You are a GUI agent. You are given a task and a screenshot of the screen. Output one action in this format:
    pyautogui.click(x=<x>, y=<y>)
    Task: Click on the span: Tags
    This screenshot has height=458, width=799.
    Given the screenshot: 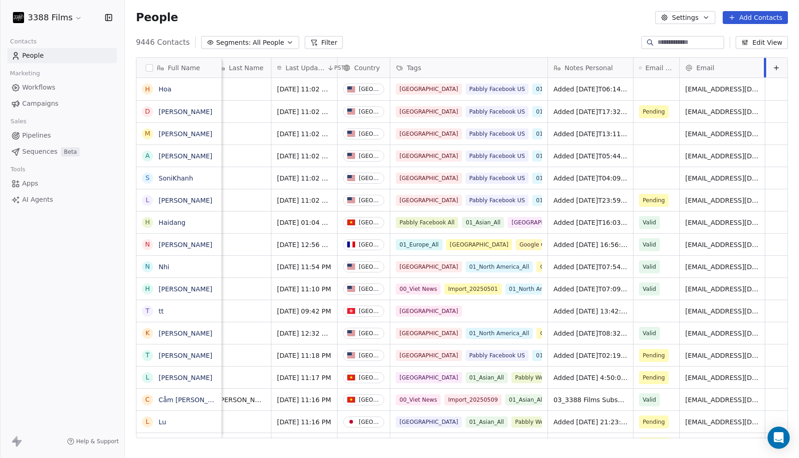 What is the action you would take?
    pyautogui.click(x=414, y=68)
    